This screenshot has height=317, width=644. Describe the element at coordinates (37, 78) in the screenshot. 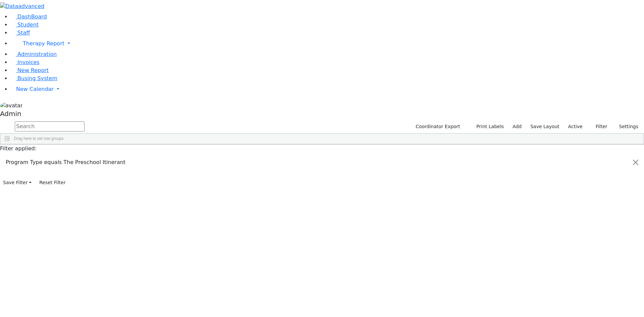

I see `span: Busing System` at that location.